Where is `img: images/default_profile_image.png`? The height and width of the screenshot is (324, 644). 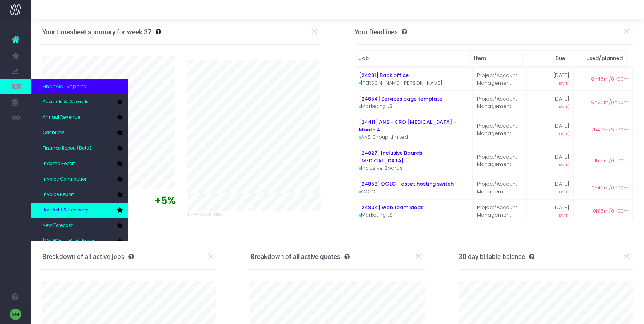 img: images/default_profile_image.png is located at coordinates (16, 315).